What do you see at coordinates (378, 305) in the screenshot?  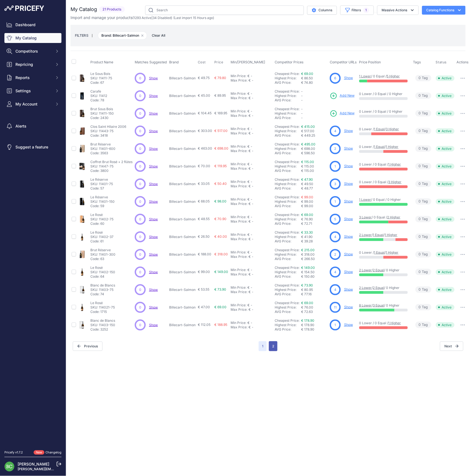 I see `a: 3 Equal` at bounding box center [378, 305].